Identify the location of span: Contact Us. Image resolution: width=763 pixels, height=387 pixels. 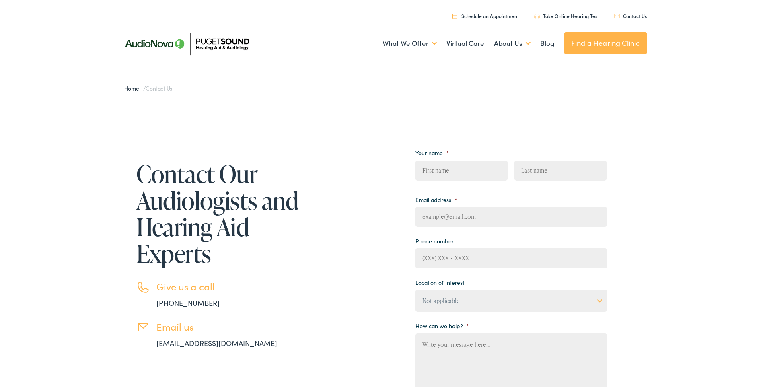
(159, 88).